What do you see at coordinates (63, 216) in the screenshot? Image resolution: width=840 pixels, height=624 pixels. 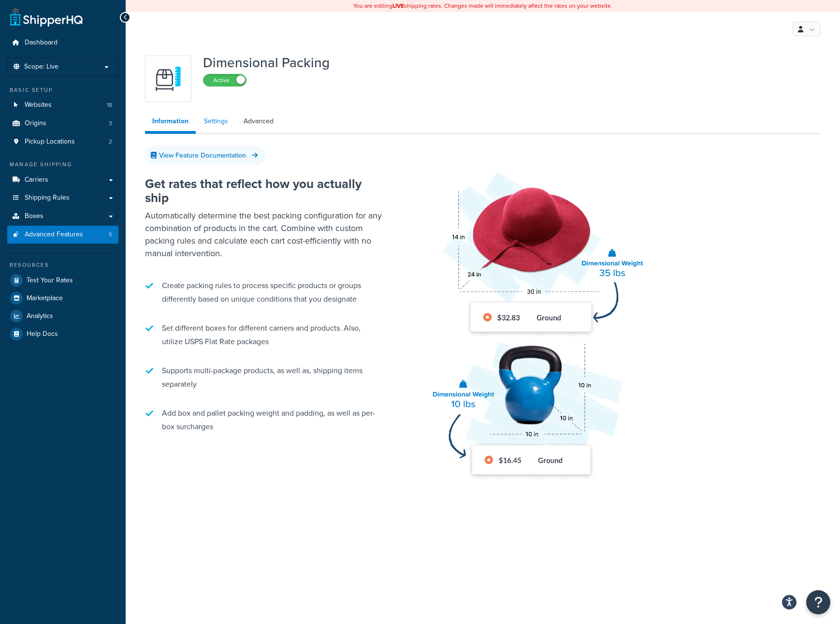 I see `a: Boxes` at bounding box center [63, 216].